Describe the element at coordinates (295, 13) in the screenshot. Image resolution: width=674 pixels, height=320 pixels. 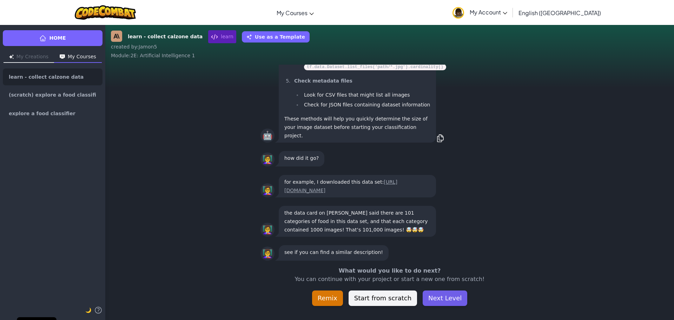
I see `a: My Courses` at that location.